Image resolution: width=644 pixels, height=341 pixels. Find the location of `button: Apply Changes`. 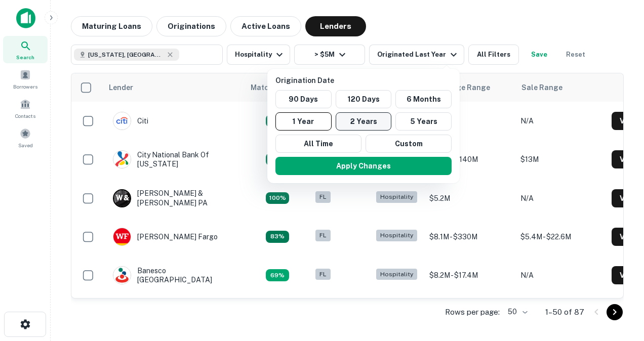

button: Apply Changes is located at coordinates (363, 166).